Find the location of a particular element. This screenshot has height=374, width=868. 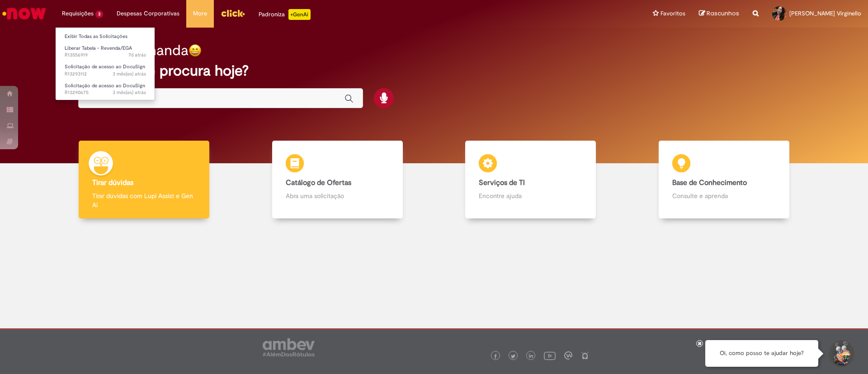

button: Iniciar Conversa de Suporte is located at coordinates (841, 353).